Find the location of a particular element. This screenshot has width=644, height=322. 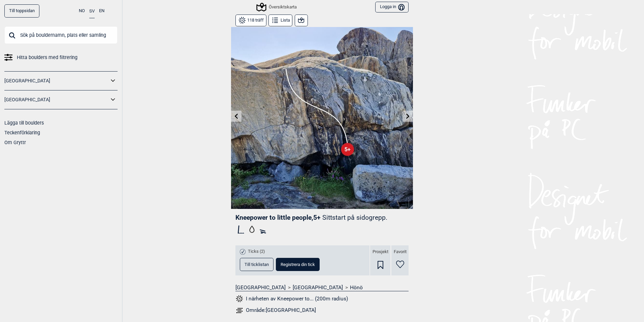

button: NO is located at coordinates (82, 11).